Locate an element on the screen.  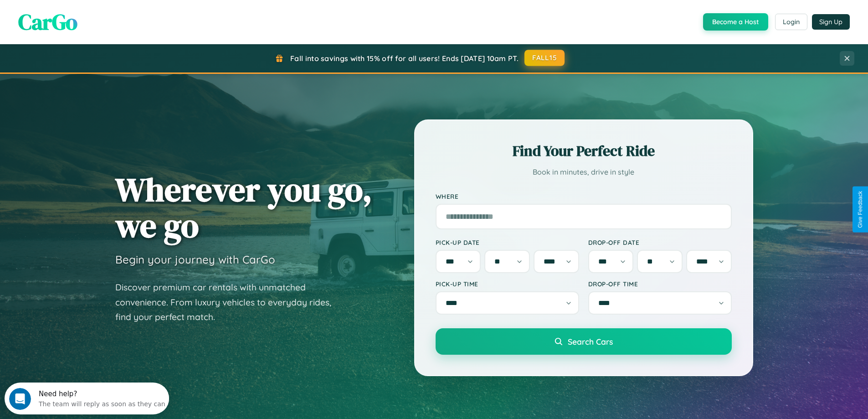
h3: Begin your journey with CarGo is located at coordinates (195, 259).